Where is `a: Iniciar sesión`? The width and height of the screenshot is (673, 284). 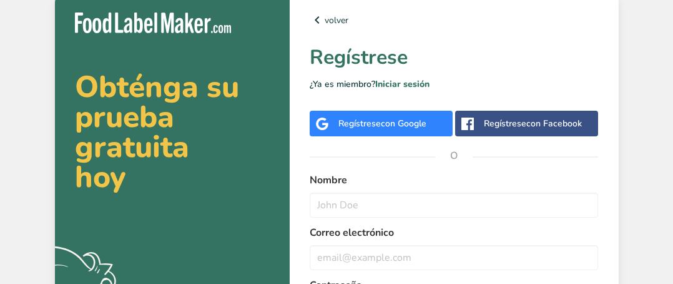 a: Iniciar sesión is located at coordinates (402, 84).